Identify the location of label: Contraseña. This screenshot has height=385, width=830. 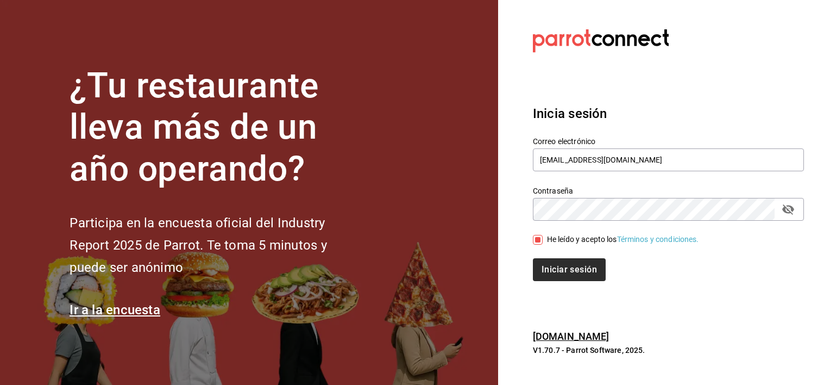
(668, 190).